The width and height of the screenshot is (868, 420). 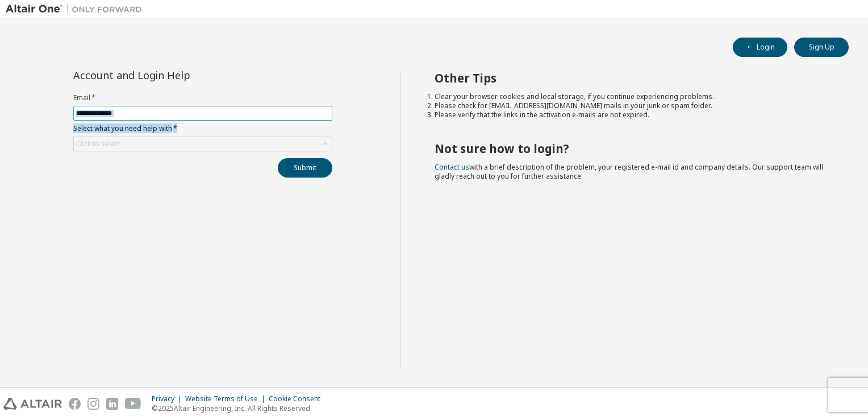 I want to click on div: Website Terms of Use, so click(x=227, y=399).